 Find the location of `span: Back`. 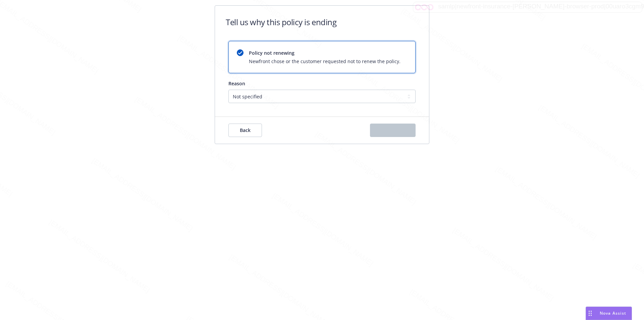

span: Back is located at coordinates (245, 130).